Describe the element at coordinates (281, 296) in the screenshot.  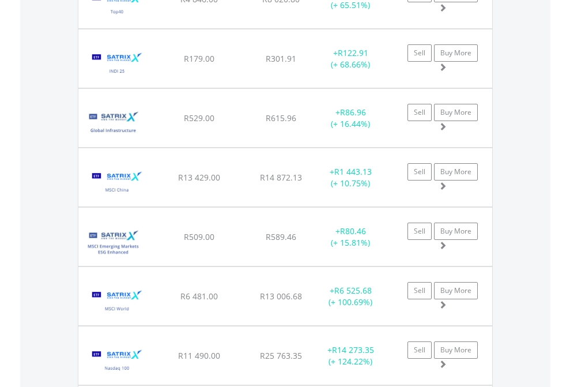
I see `span: R13 006.68` at that location.